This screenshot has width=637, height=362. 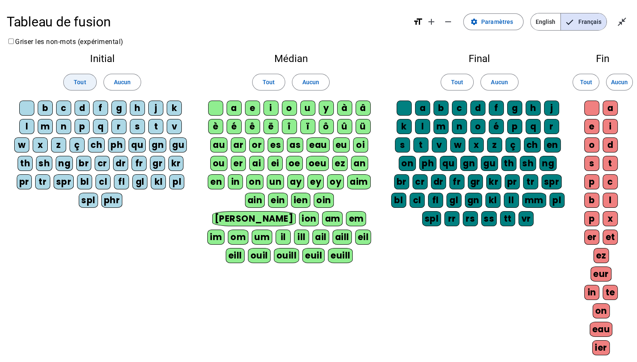 What do you see at coordinates (439, 182) in the screenshot?
I see `div: dr` at bounding box center [439, 182].